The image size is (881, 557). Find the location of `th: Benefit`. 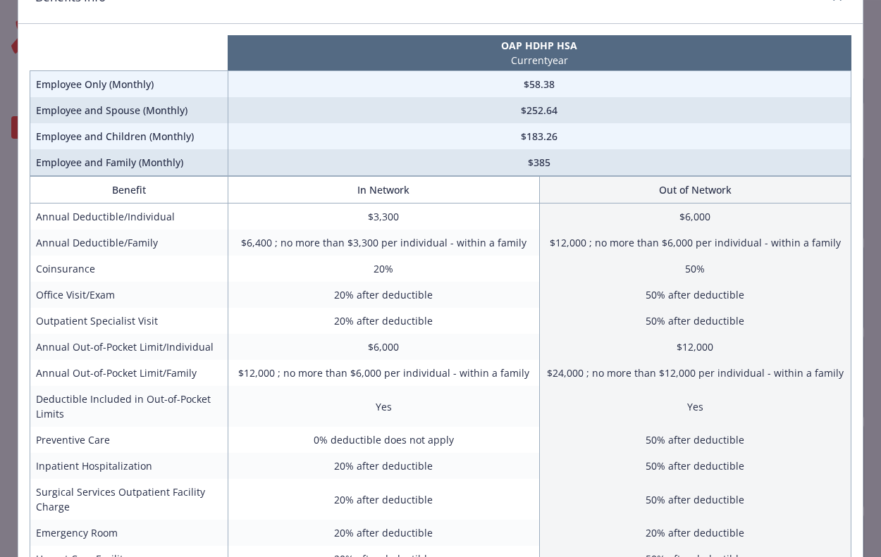

th: Benefit is located at coordinates (129, 190).